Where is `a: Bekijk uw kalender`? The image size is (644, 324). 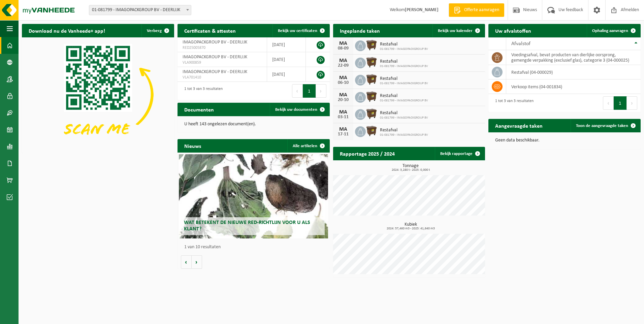 a: Bekijk uw kalender is located at coordinates (458, 31).